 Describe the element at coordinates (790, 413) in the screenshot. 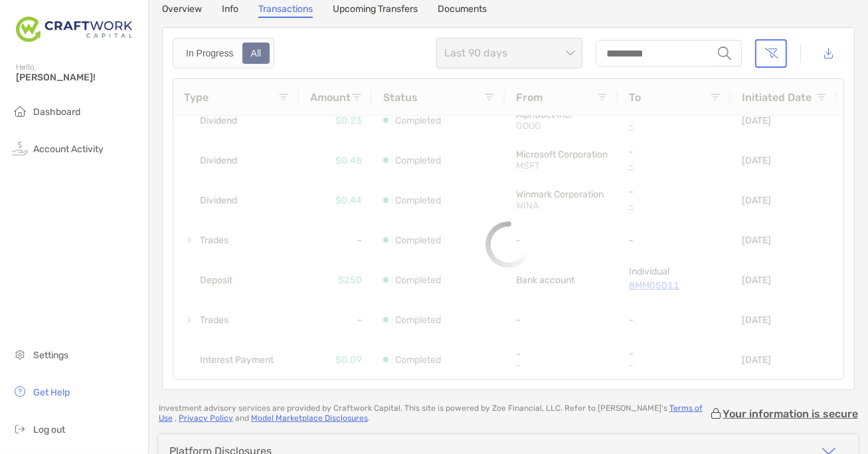

I see `p: Your information is secure` at that location.